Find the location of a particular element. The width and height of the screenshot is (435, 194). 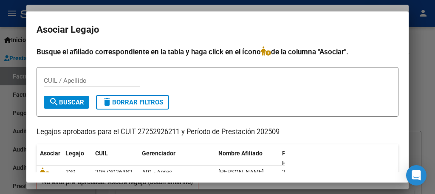

div: 20573026382 is located at coordinates (114, 172).